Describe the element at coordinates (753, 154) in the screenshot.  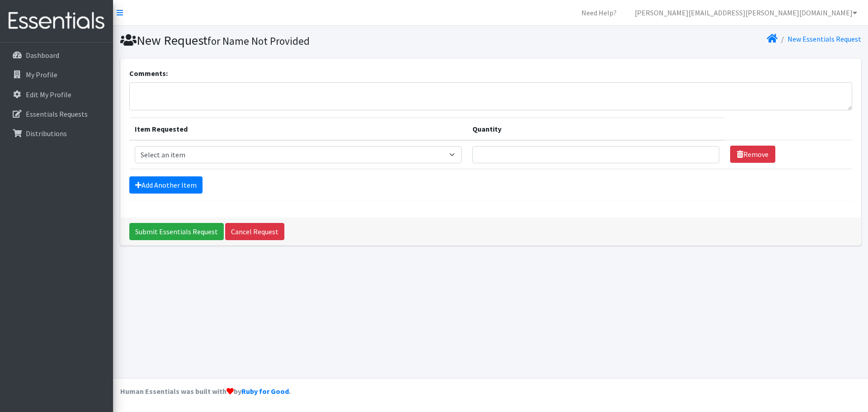
I see `a: Remove` at that location.